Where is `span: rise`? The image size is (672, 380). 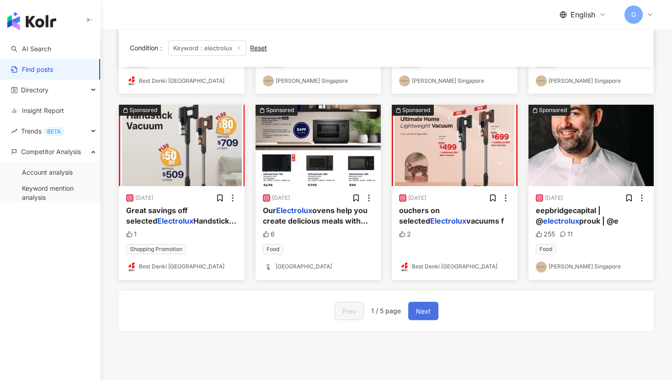
span: rise is located at coordinates (14, 131).